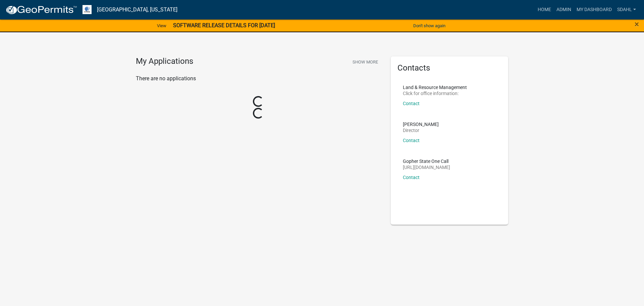 The image size is (644, 306). Describe the element at coordinates (435, 88) in the screenshot. I see `p: Land & Resource Management` at that location.